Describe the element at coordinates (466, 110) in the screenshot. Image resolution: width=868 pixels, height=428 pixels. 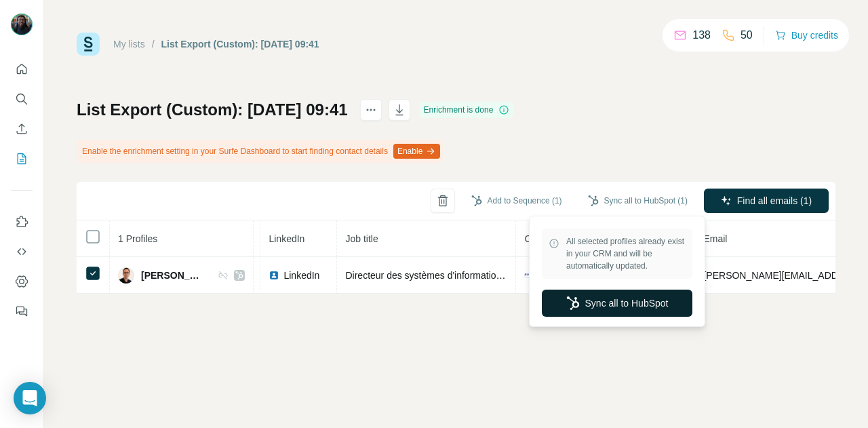
I see `div: Enrichment is done` at that location.